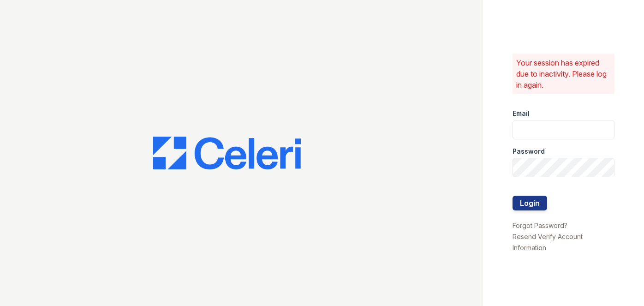 The width and height of the screenshot is (644, 306). I want to click on label: Email, so click(521, 114).